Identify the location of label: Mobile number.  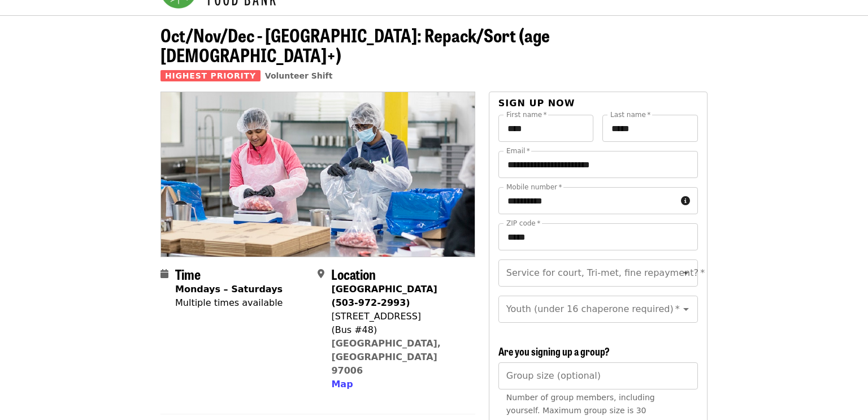
(534, 187).